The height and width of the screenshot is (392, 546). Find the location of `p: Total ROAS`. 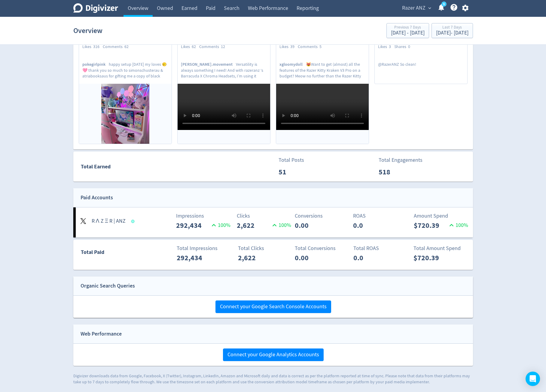

p: Total ROAS is located at coordinates (380, 248).